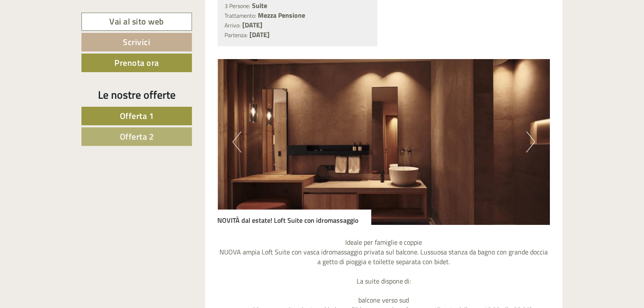 The width and height of the screenshot is (644, 308). What do you see at coordinates (384, 142) in the screenshot?
I see `img: image` at bounding box center [384, 142].